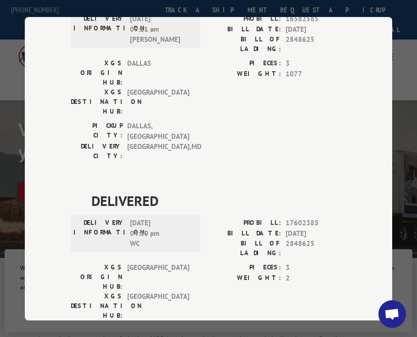 This screenshot has height=337, width=417. Describe the element at coordinates (96, 131) in the screenshot. I see `label: PICKUP CITY:` at that location.